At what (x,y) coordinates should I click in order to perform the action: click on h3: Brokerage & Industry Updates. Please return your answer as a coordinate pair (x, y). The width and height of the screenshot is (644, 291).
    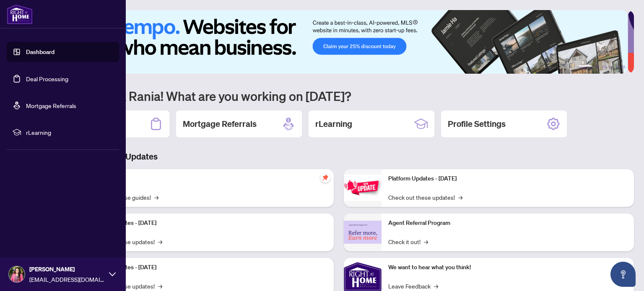
    Looking at the image, I should click on (338, 157).